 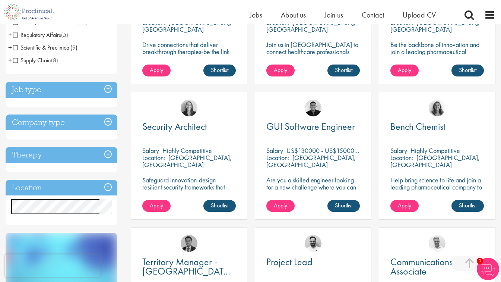 I want to click on h3: Company type, so click(x=62, y=122).